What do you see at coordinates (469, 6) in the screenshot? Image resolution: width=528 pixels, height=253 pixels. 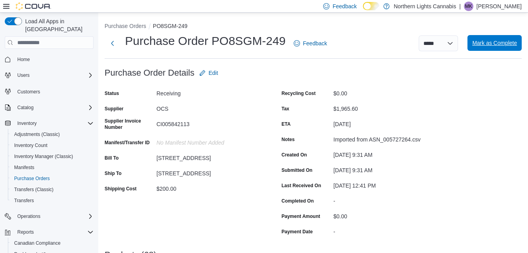 I see `span: MK` at bounding box center [469, 6].